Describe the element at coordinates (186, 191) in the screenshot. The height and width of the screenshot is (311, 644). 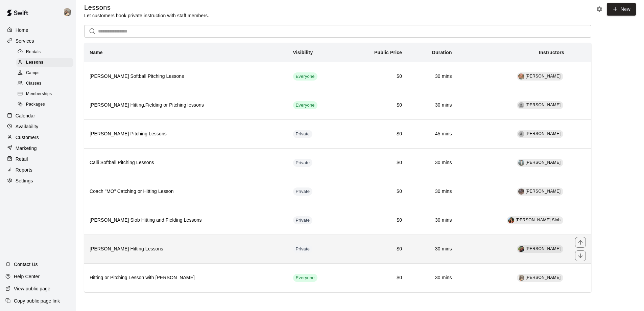
I see `h6: Coach "MO" Catching or Hitting Lesson` at that location.